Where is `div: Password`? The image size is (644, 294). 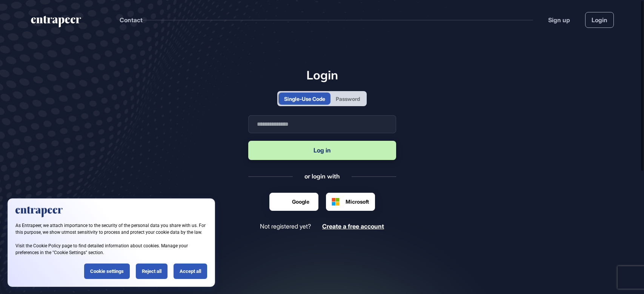
div: Password is located at coordinates (347, 99).